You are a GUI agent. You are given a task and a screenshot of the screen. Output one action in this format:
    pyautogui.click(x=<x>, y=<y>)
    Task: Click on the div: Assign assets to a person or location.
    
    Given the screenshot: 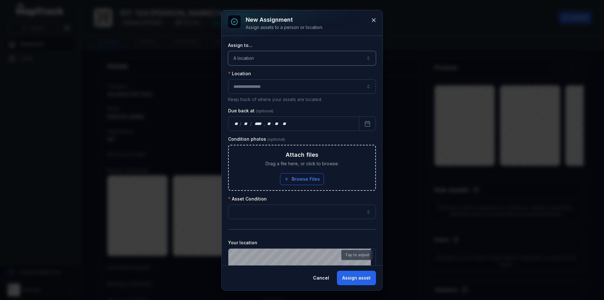 What is the action you would take?
    pyautogui.click(x=284, y=27)
    